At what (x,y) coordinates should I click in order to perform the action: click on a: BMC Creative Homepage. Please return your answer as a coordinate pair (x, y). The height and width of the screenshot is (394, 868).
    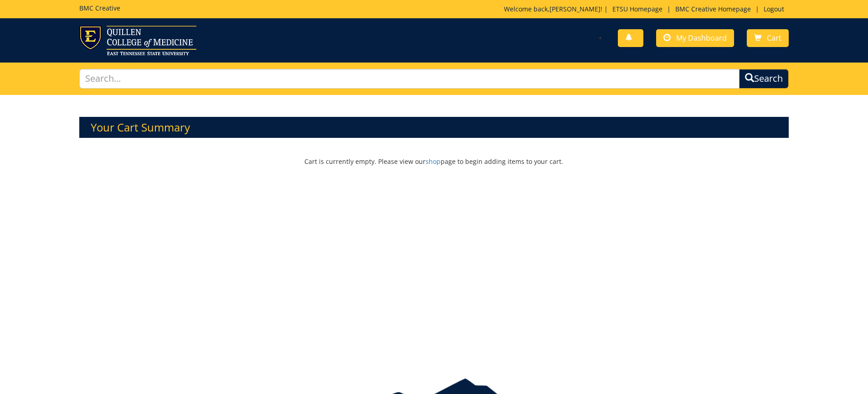
    Looking at the image, I should click on (713, 9).